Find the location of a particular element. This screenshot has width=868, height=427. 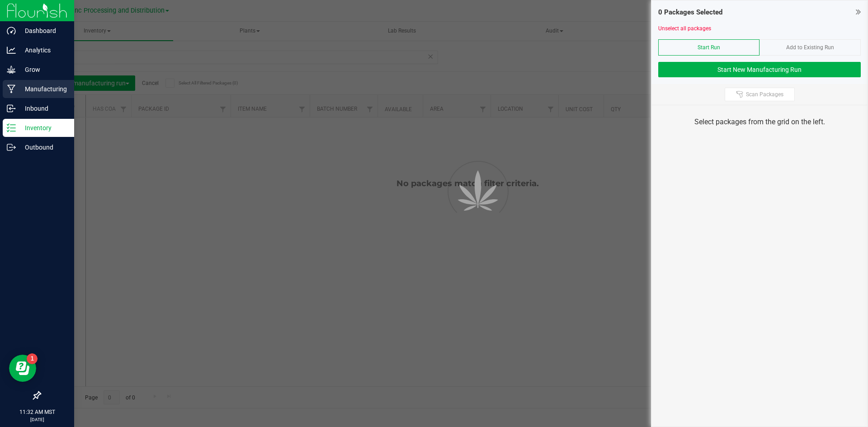

inline-svg: Grow is located at coordinates (12, 69).